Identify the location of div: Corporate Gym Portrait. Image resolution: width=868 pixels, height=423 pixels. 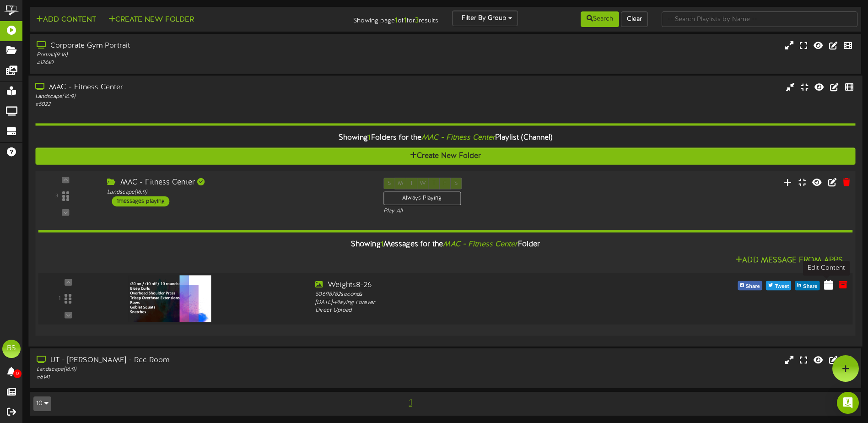
(202, 46).